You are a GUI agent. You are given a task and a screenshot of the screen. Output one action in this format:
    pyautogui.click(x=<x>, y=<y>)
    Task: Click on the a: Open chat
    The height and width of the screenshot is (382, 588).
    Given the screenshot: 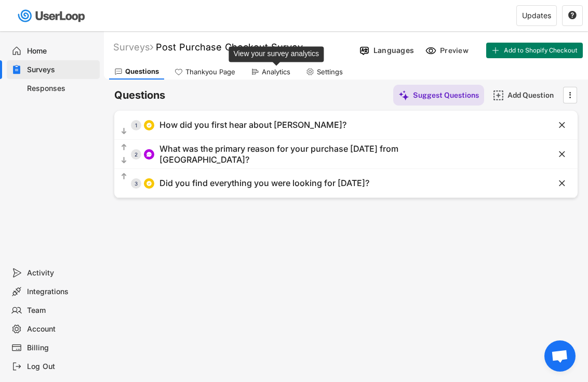 What is the action you would take?
    pyautogui.click(x=560, y=356)
    